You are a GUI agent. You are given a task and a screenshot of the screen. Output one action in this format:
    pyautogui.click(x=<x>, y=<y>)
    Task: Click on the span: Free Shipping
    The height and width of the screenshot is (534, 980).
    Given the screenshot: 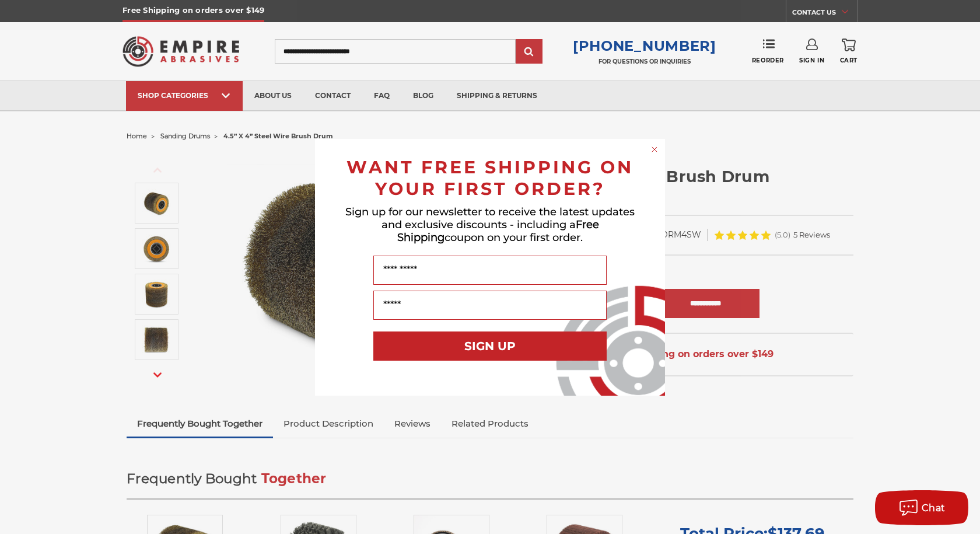 What is the action you would take?
    pyautogui.click(x=498, y=231)
    